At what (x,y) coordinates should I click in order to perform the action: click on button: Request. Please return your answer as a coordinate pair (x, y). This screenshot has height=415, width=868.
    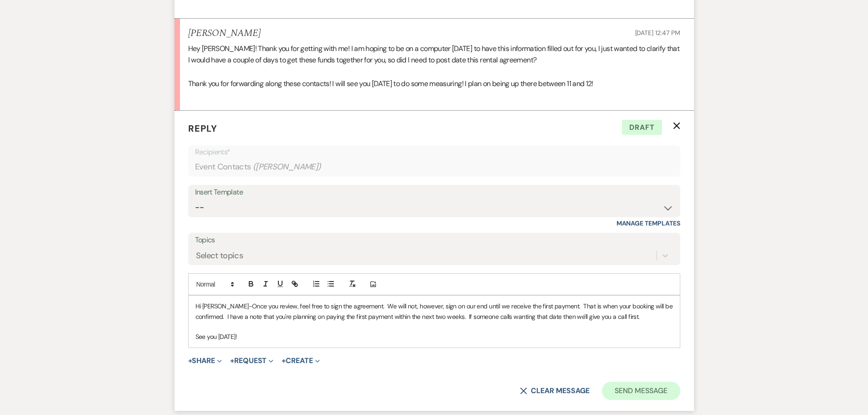
    Looking at the image, I should click on (252, 362).